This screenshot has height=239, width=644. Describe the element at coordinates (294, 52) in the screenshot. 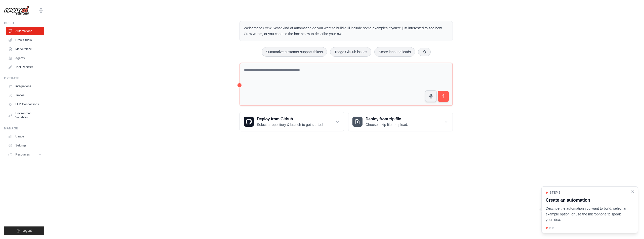

I see `button: Summarize customer support tickets` at that location.